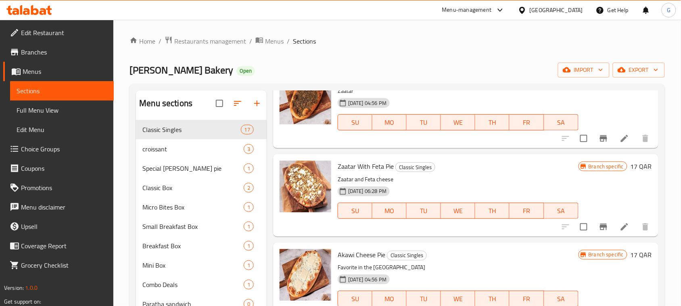 This screenshot has width=681, height=306. I want to click on a: Choice Groups, so click(58, 149).